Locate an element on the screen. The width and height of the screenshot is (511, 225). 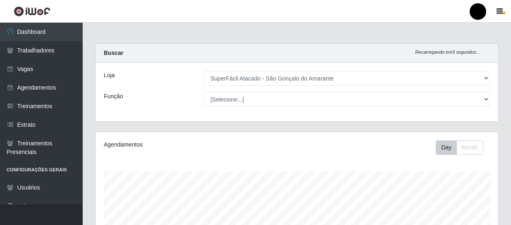
i: Recarregando em 3 segundos... is located at coordinates (447, 52).